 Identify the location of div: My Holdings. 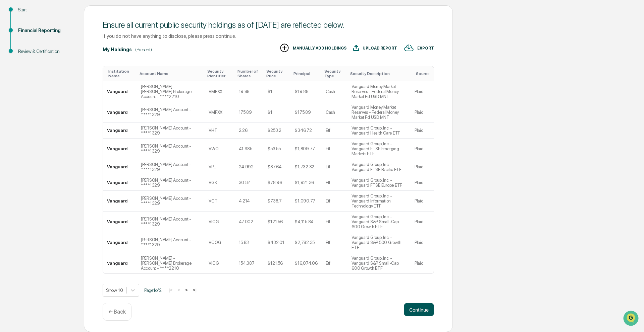
(117, 50).